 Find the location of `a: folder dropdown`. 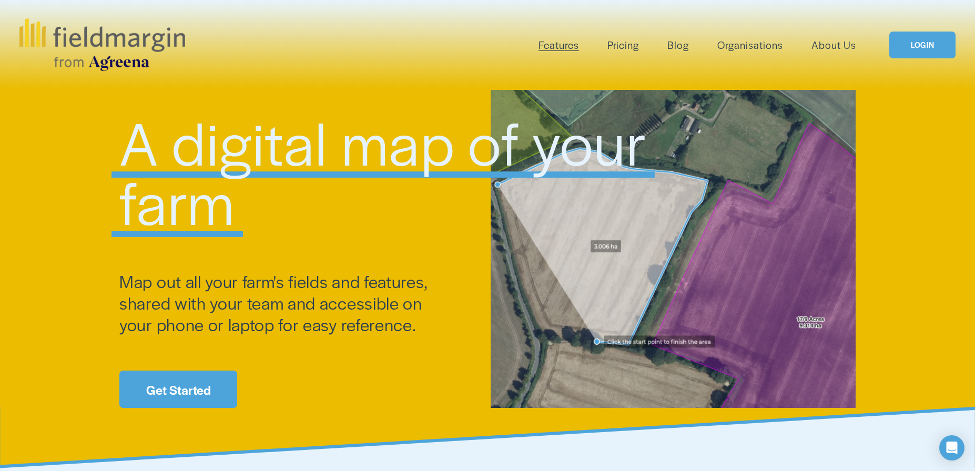

a: folder dropdown is located at coordinates (559, 45).